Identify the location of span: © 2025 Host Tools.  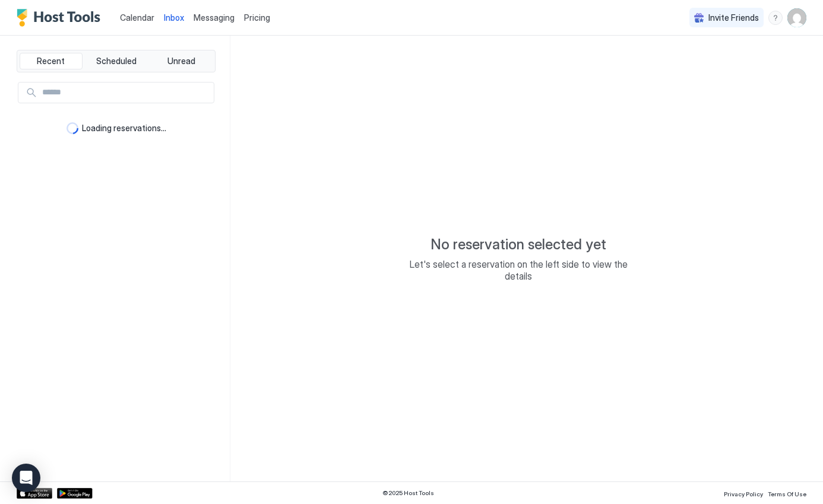
(408, 492).